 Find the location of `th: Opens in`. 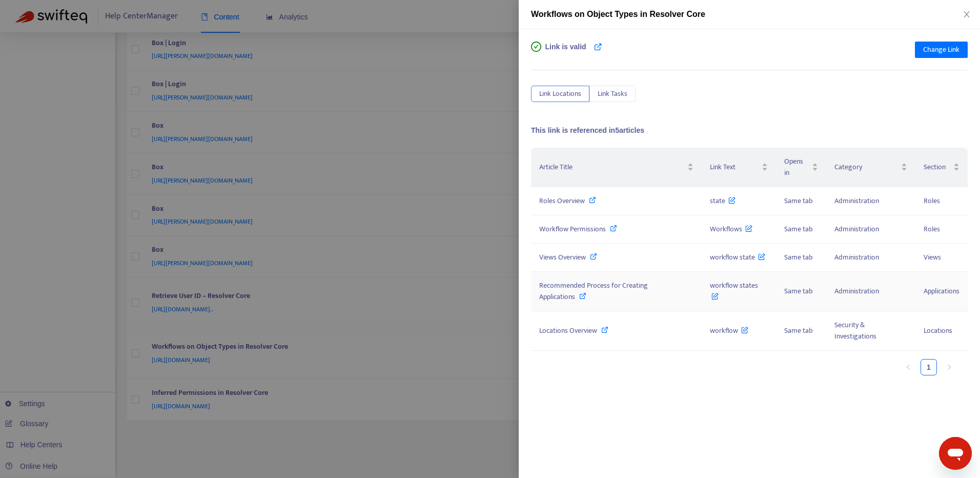

th: Opens in is located at coordinates (801, 168).